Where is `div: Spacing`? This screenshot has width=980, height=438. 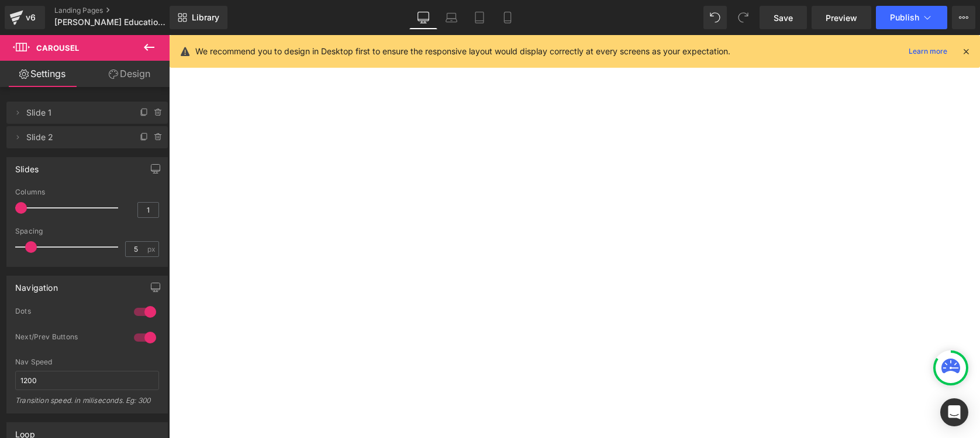
div: Spacing is located at coordinates (87, 231).